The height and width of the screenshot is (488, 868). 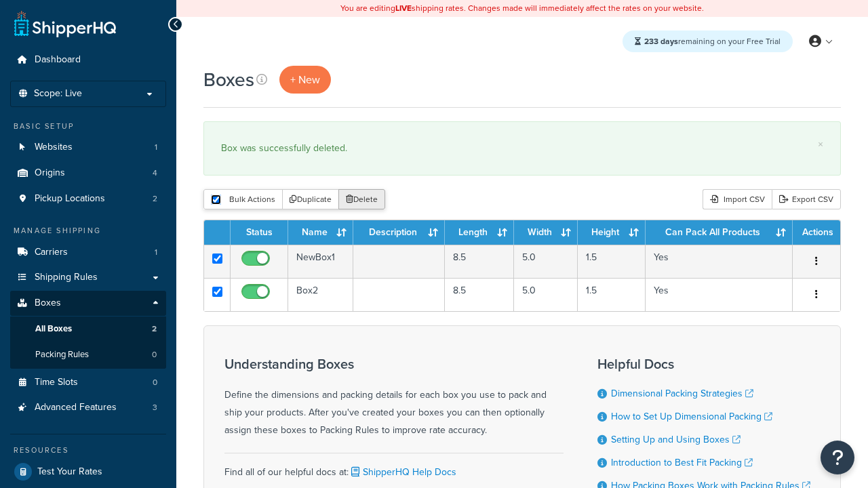 What do you see at coordinates (305, 79) in the screenshot?
I see `span: + New` at bounding box center [305, 79].